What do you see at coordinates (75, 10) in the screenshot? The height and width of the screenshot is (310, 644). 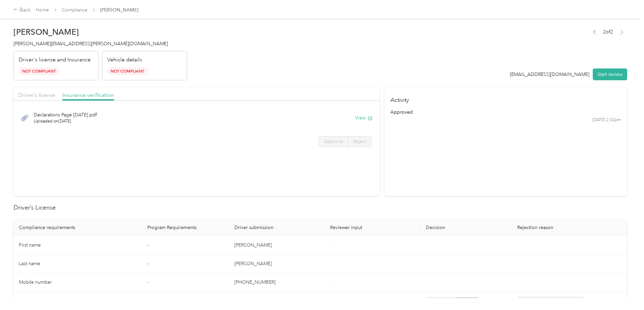 I see `a: Compliance` at bounding box center [75, 10].